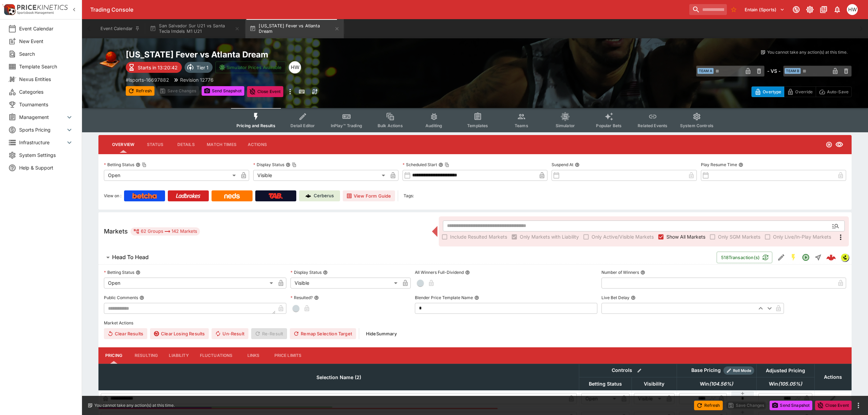 The height and width of the screenshot is (415, 868). Describe the element at coordinates (838, 92) in the screenshot. I see `p: Auto-Save` at that location.